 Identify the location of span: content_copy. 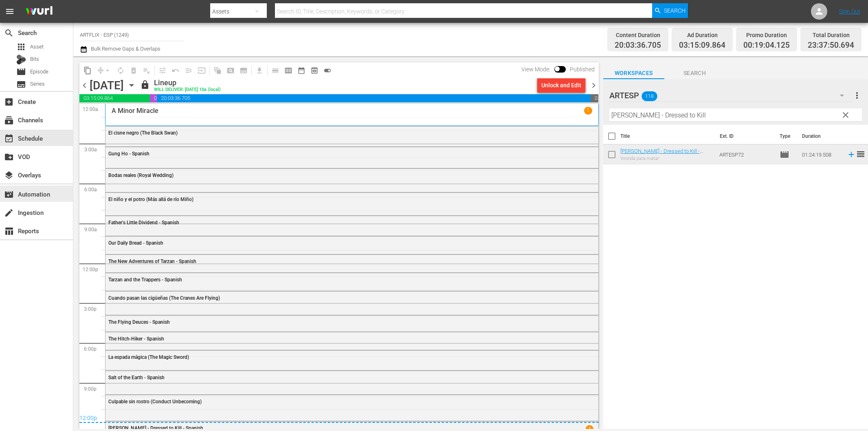
(88, 71).